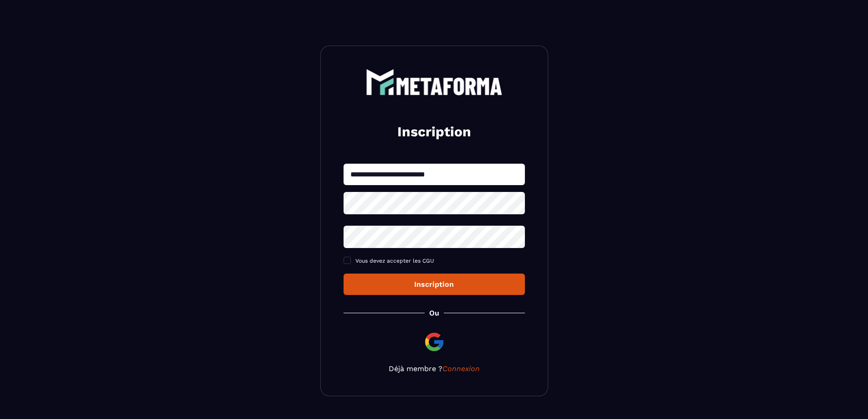  What do you see at coordinates (434, 284) in the screenshot?
I see `button: Inscription` at bounding box center [434, 284].